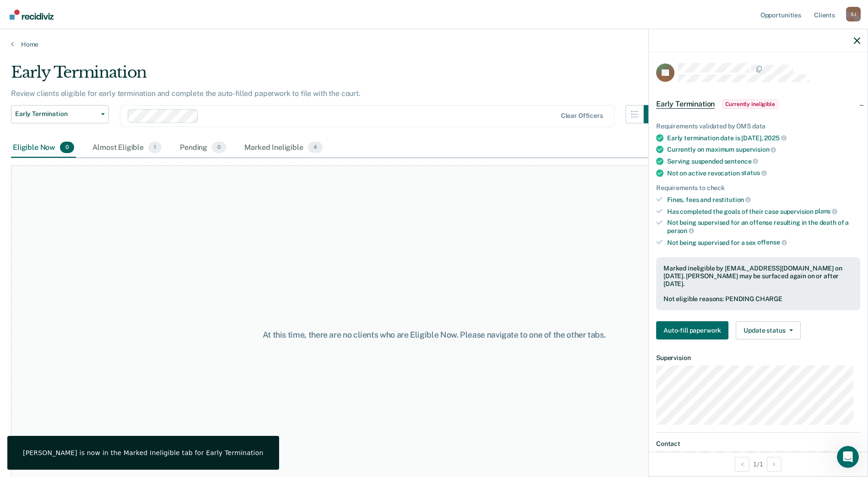 This screenshot has width=868, height=477. Describe the element at coordinates (764, 243) in the screenshot. I see `div: Not being supervised for a sex` at that location.